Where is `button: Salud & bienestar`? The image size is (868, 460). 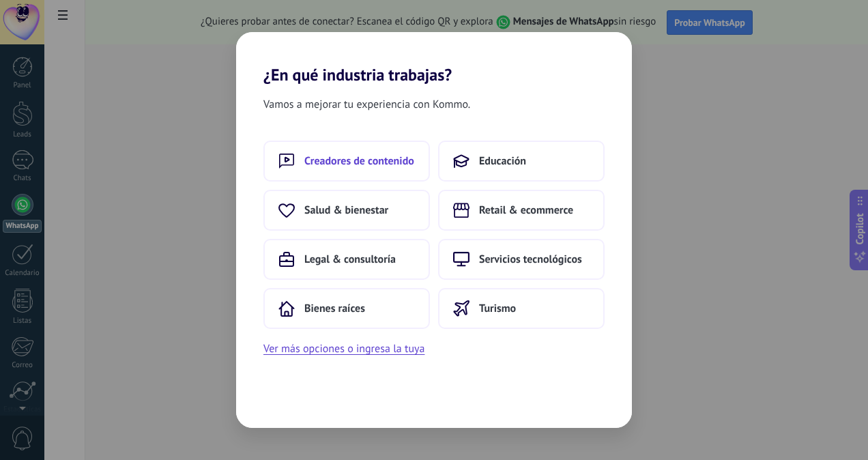
button: Salud & bienestar is located at coordinates (347, 211).